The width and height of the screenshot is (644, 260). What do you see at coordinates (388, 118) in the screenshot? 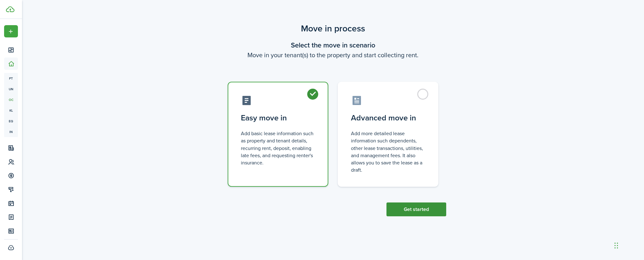
I see `control-radio-card-title: Advanced move in` at bounding box center [388, 118].